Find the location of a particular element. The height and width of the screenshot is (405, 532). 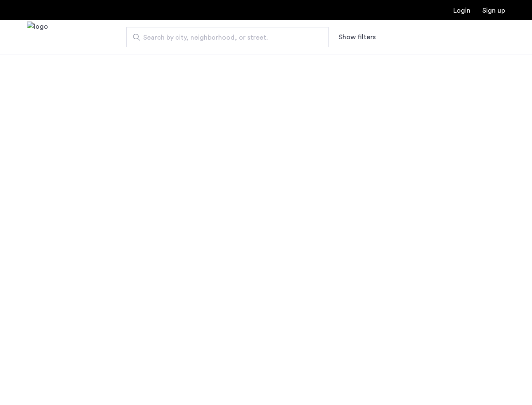

a: Cazamio Logo is located at coordinates (38, 37).